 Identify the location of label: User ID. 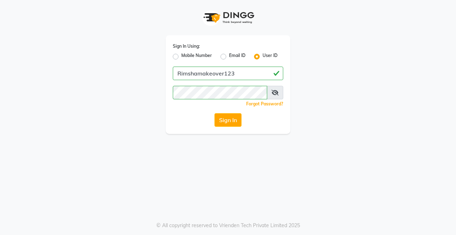
(270, 57).